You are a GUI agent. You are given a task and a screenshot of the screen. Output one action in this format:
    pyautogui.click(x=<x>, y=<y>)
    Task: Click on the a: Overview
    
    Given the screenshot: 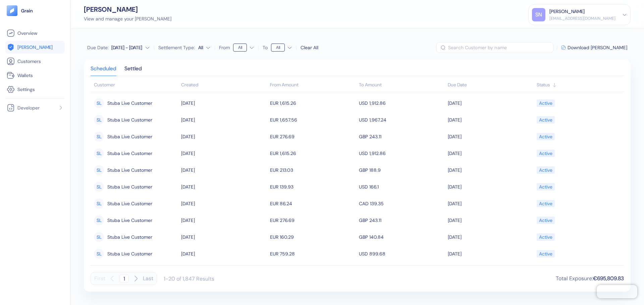 What is the action you would take?
    pyautogui.click(x=35, y=33)
    